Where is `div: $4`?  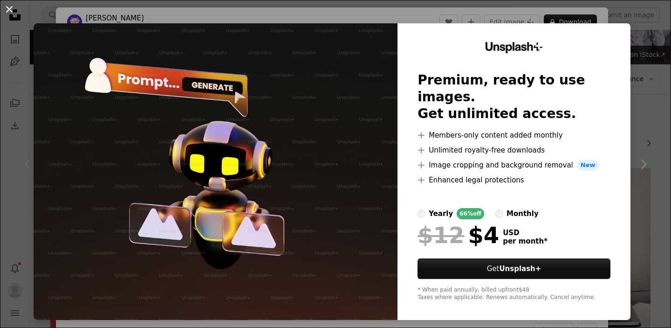
div: $4 is located at coordinates (458, 235).